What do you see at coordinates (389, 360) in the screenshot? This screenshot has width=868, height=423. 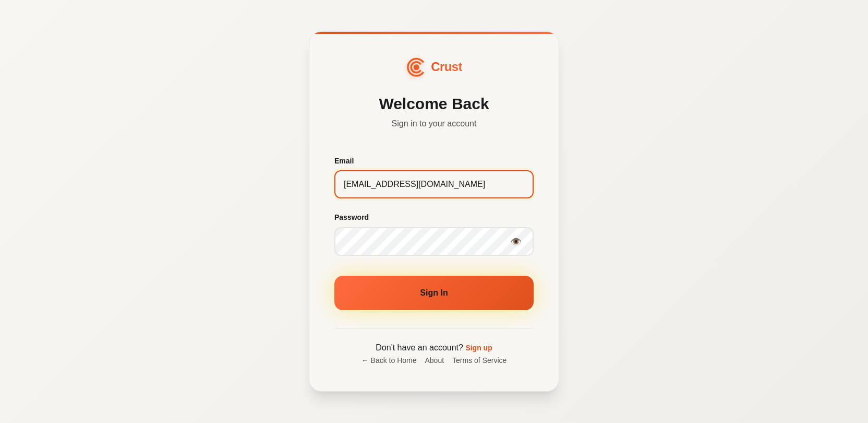 I see `a: ← Back to Home` at bounding box center [389, 360].